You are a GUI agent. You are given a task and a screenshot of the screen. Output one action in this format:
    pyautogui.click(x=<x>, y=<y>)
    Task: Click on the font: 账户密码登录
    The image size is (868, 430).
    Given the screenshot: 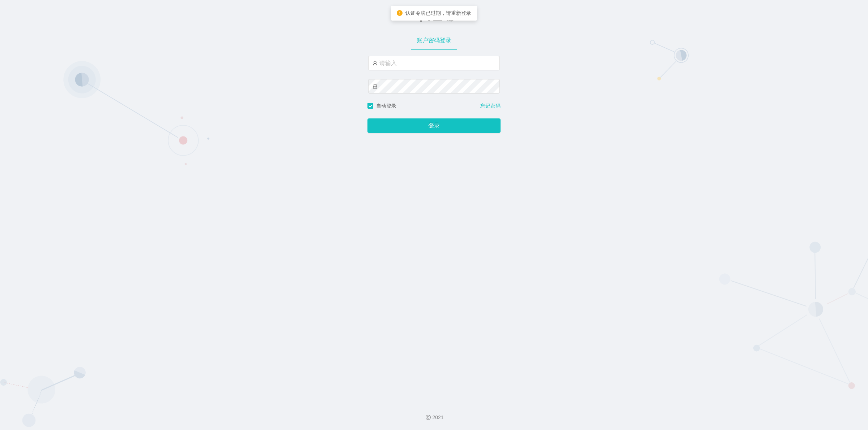 What is the action you would take?
    pyautogui.click(x=434, y=40)
    